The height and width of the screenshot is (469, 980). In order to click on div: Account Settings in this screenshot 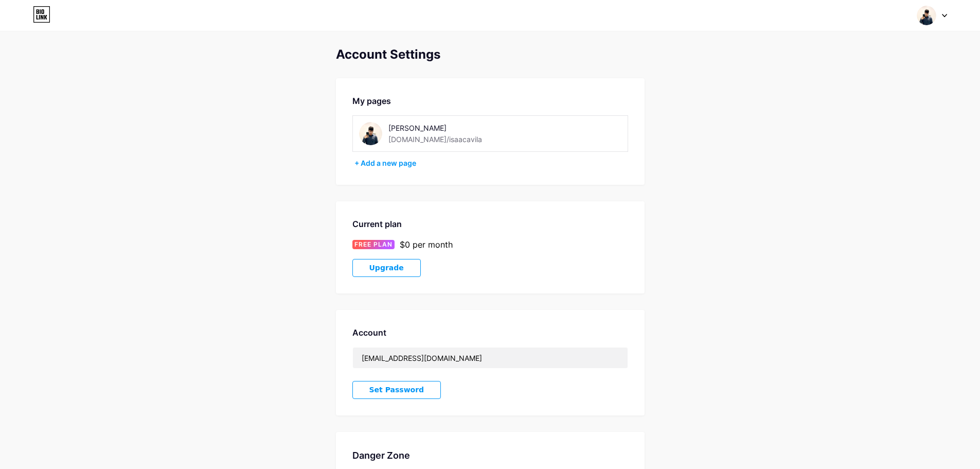, I will do `click(490, 55)`.